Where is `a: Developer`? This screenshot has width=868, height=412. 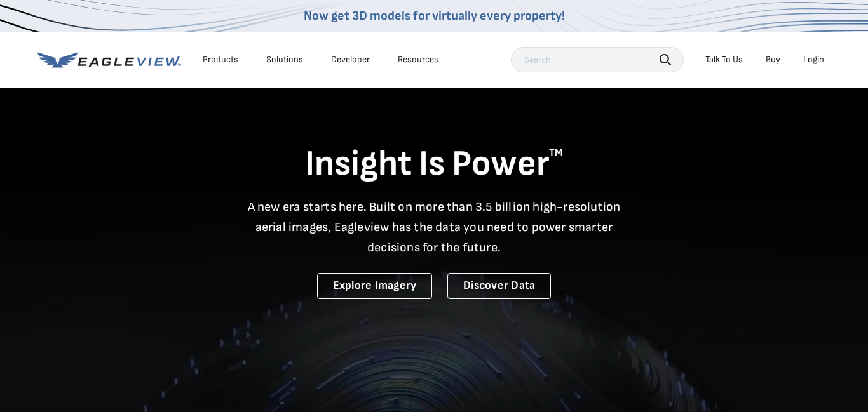
a: Developer is located at coordinates (350, 60).